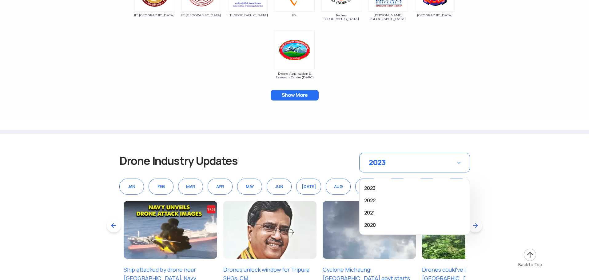  What do you see at coordinates (415, 225) in the screenshot?
I see `li: 2020` at bounding box center [415, 225].